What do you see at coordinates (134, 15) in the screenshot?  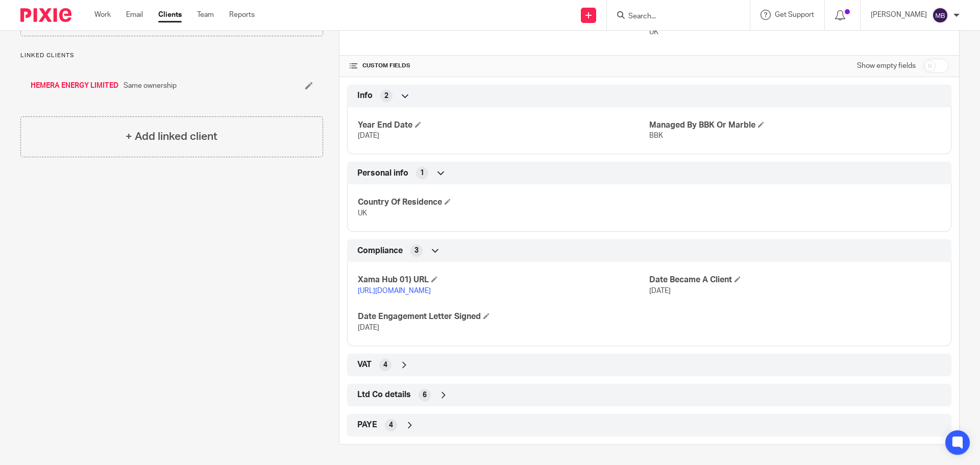 I see `a: Email` at bounding box center [134, 15].